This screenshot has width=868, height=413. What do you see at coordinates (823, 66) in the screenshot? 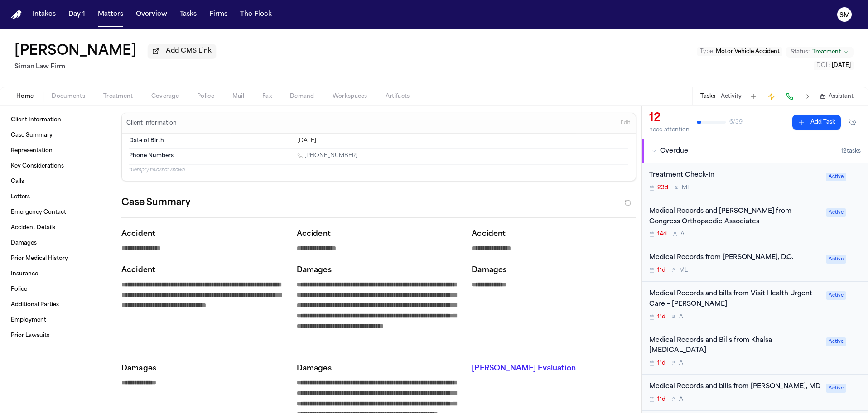
I see `span: DOL :` at bounding box center [823, 66].